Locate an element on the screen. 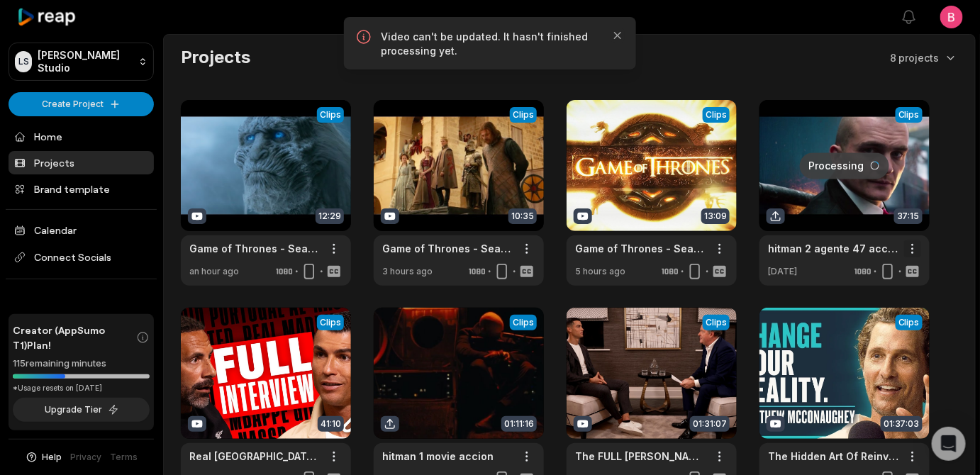 The height and width of the screenshot is (475, 980). a: hitman 1 movie accion is located at coordinates (437, 456).